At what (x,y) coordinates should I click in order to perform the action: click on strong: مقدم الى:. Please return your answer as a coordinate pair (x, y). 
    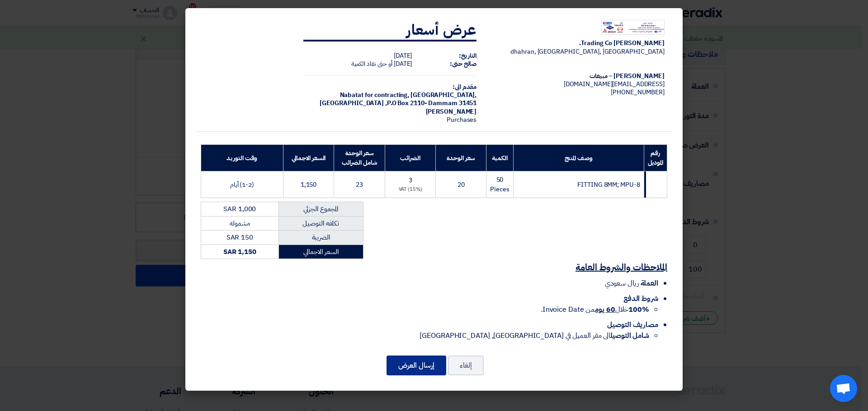
    Looking at the image, I should click on (464, 86).